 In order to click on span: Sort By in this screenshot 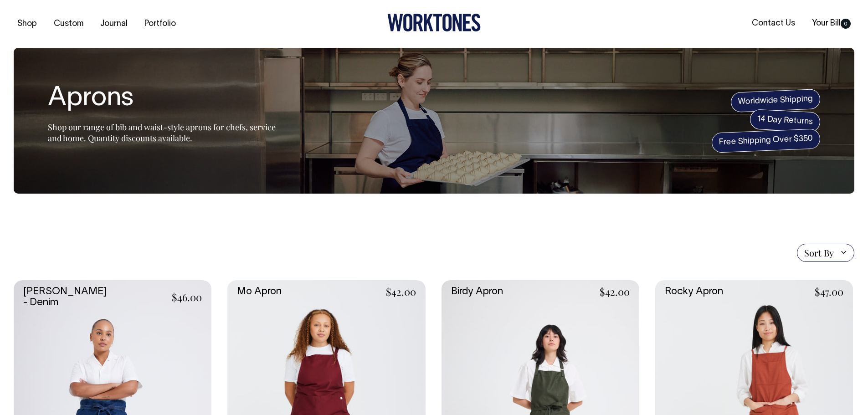, I will do `click(819, 253)`.